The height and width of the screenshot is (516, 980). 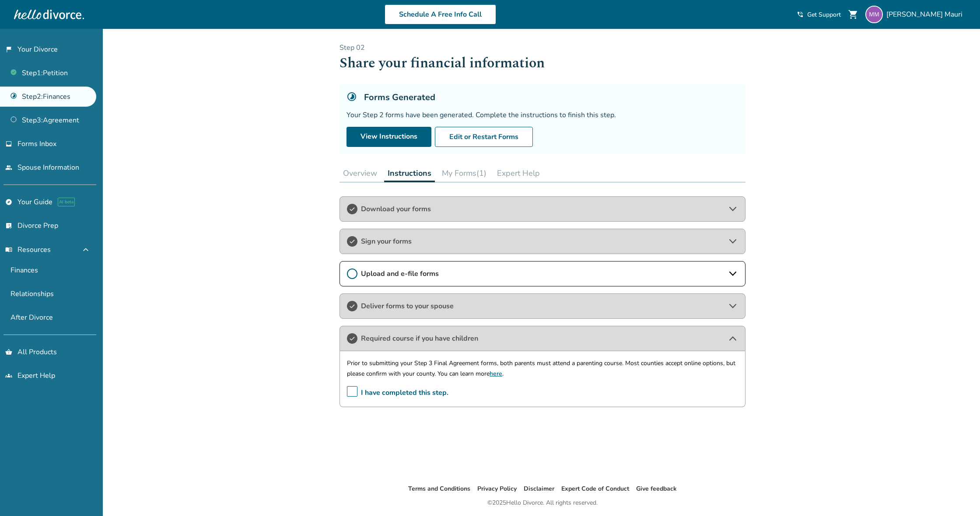 What do you see at coordinates (8, 376) in the screenshot?
I see `span: groups` at bounding box center [8, 376].